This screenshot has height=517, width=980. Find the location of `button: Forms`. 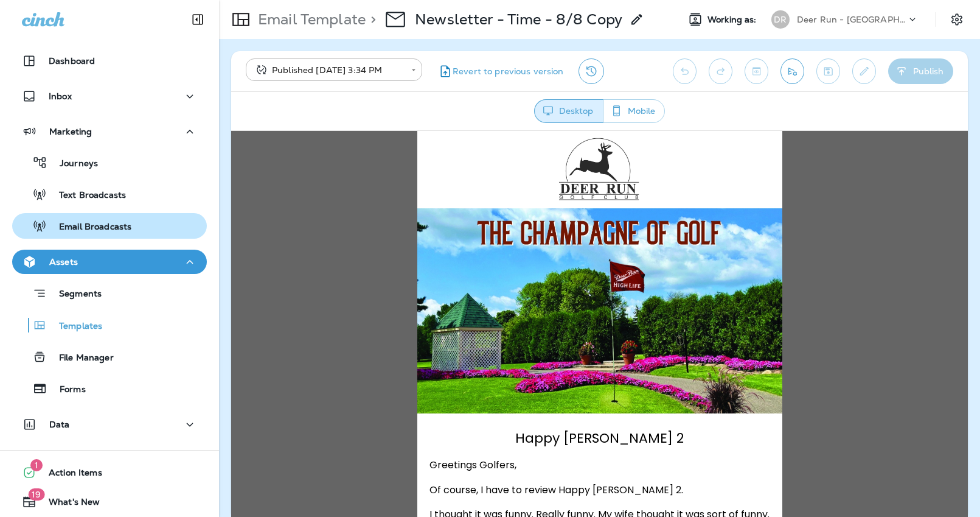

button: Forms is located at coordinates (110, 389).